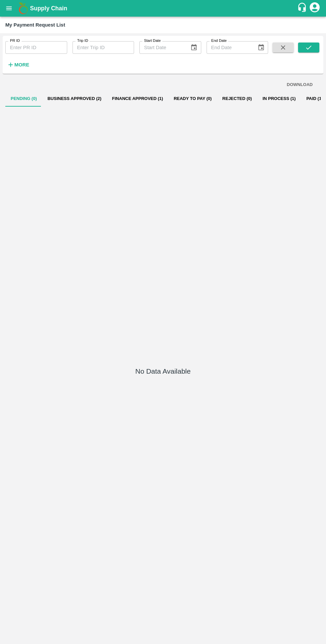 This screenshot has height=644, width=326. Describe the element at coordinates (103, 48) in the screenshot. I see `input: Enter Trip ID` at that location.